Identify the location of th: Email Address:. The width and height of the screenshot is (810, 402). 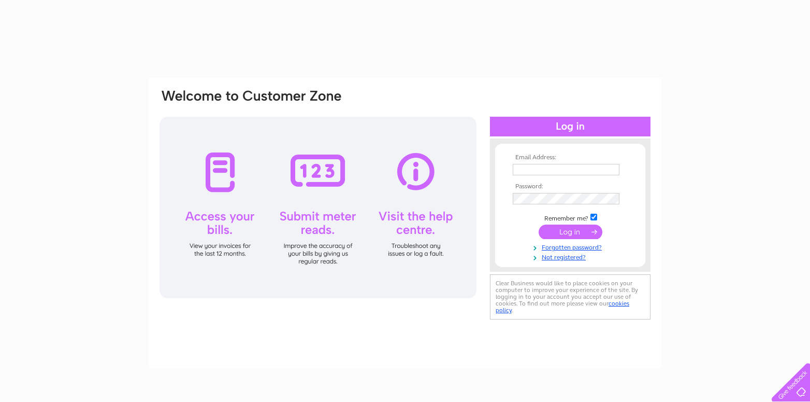
(570, 157).